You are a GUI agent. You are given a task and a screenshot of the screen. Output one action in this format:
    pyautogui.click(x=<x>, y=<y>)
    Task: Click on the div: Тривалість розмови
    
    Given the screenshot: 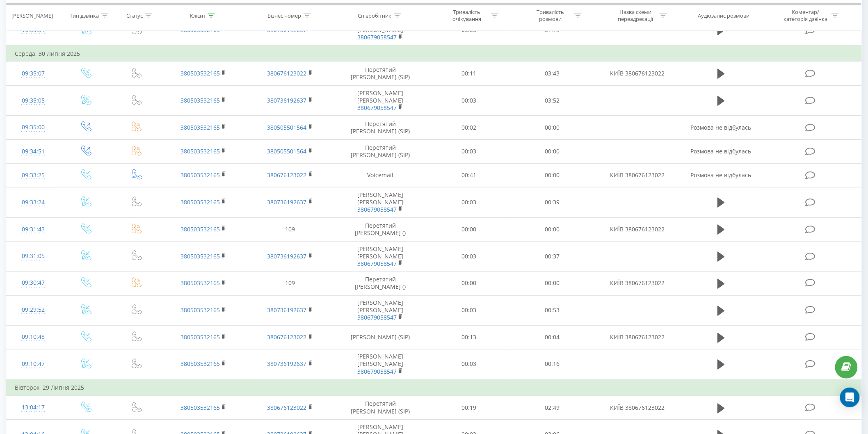 What is the action you would take?
    pyautogui.click(x=550, y=16)
    